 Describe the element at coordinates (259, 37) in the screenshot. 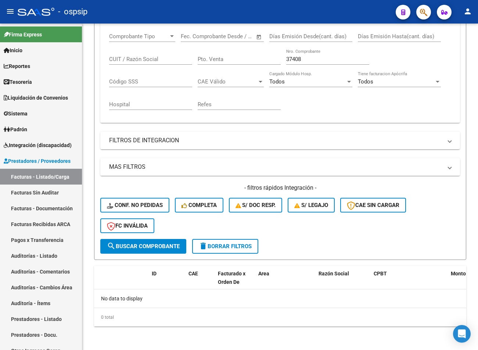

I see `button: Open calendar` at that location.